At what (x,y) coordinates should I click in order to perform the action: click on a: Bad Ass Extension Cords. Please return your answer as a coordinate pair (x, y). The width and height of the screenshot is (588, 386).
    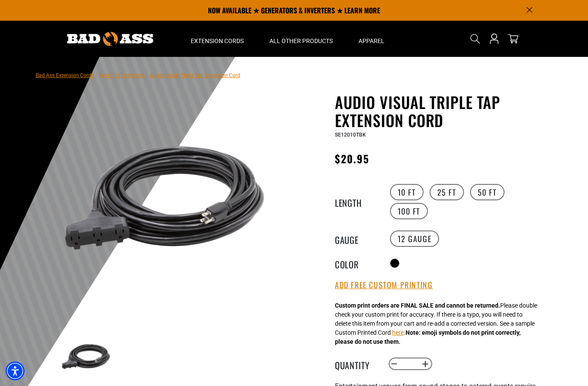
    Looking at the image, I should click on (65, 75).